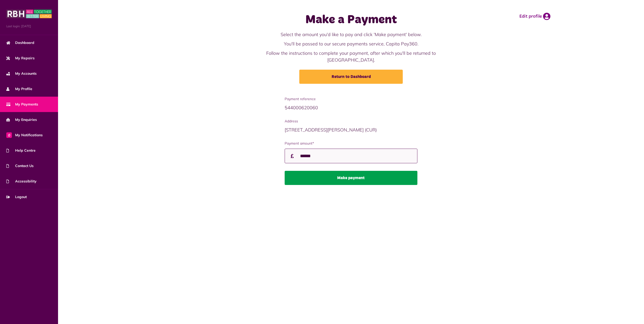 The width and height of the screenshot is (644, 324). Describe the element at coordinates (535, 17) in the screenshot. I see `a: Edit profile` at that location.